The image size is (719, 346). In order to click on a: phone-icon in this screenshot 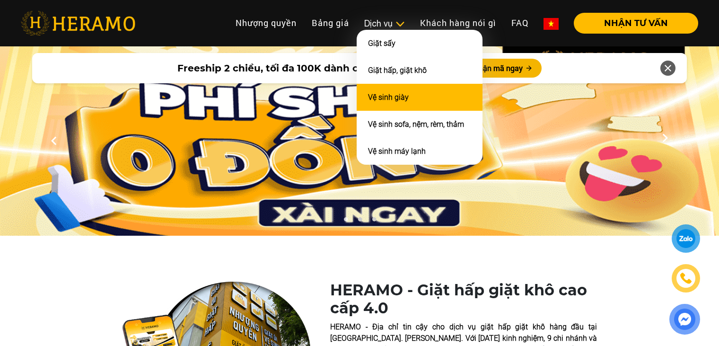, I will do `click(686, 278)`.